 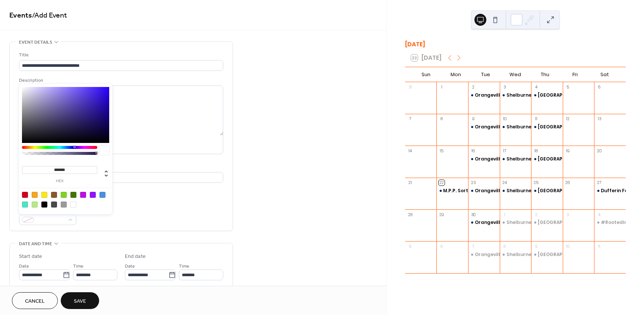 I want to click on span: Save, so click(x=80, y=301).